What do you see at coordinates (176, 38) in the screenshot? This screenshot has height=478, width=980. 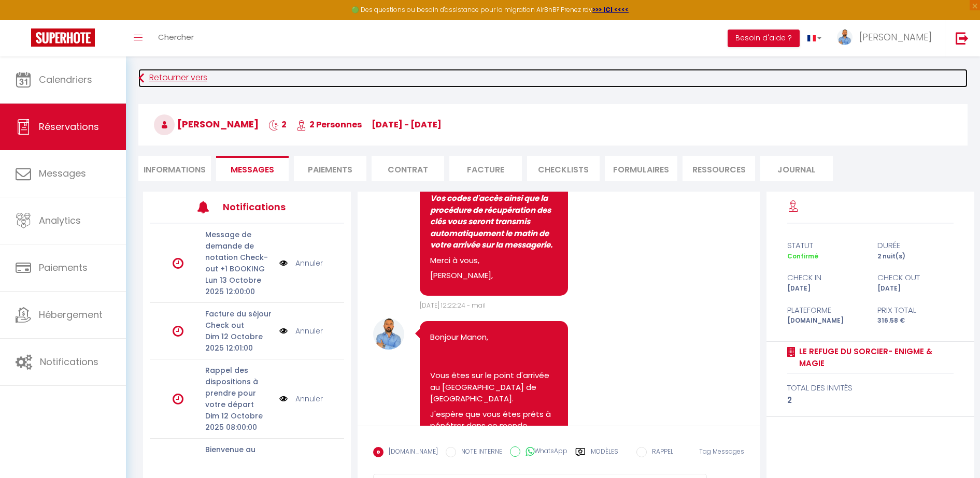 I see `a: Chercher` at bounding box center [176, 38].